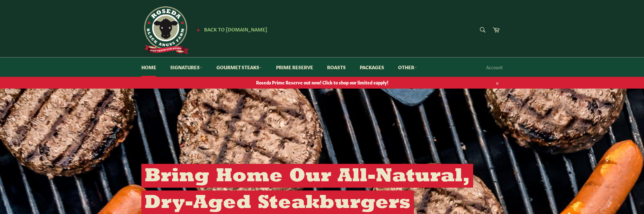 Image resolution: width=644 pixels, height=214 pixels. What do you see at coordinates (239, 67) in the screenshot?
I see `a: Gourmet Steaks` at bounding box center [239, 67].